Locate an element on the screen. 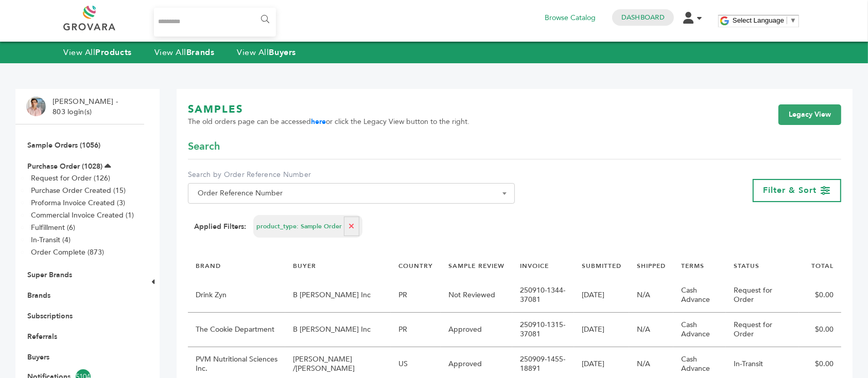  a: Subscriptions is located at coordinates (50, 316).